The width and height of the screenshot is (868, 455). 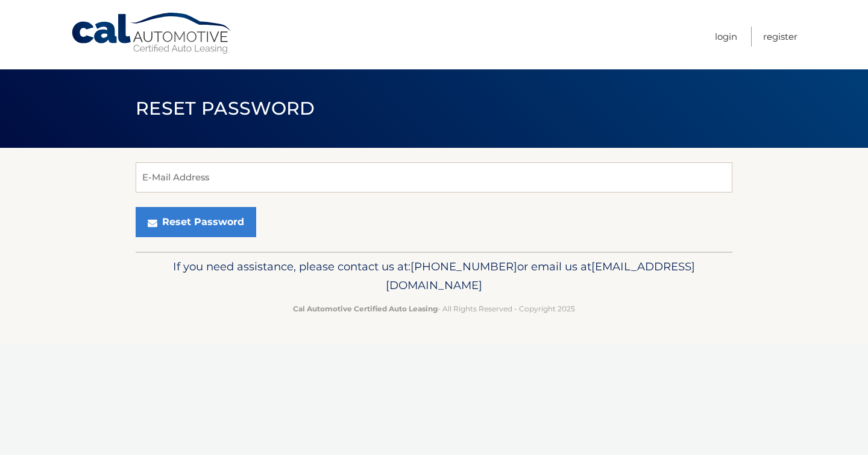 I want to click on button: Reset Password, so click(x=196, y=222).